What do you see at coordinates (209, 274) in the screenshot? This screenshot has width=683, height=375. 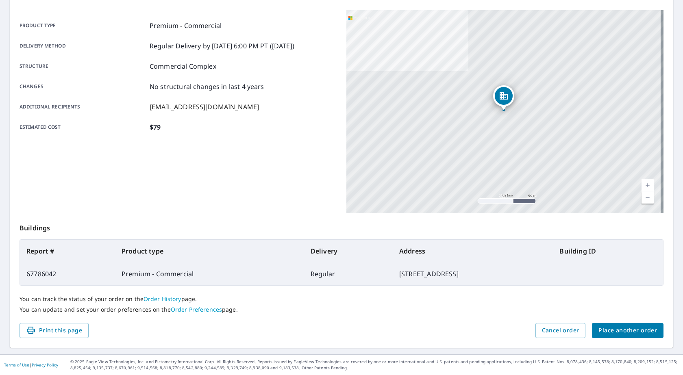 I see `td: Premium - Commercial` at bounding box center [209, 274].